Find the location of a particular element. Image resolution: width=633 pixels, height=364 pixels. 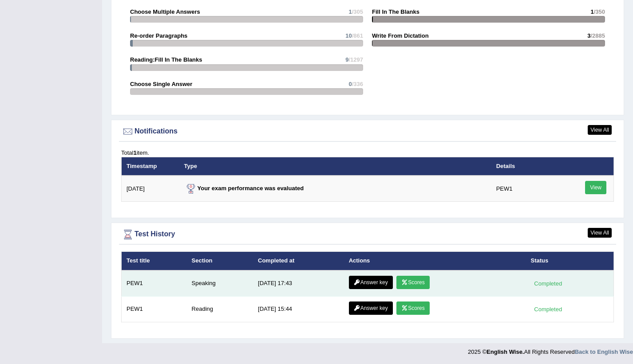

th: Completed at is located at coordinates (298, 262).